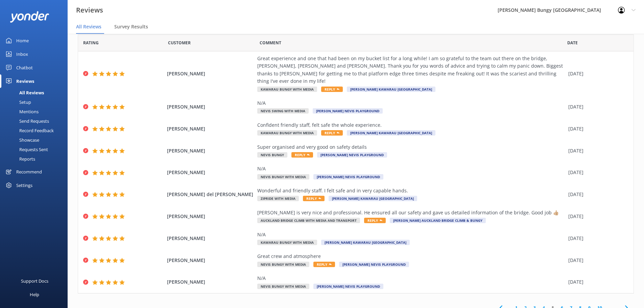 This screenshot has width=644, height=308. What do you see at coordinates (89, 26) in the screenshot?
I see `span: All Reviews` at bounding box center [89, 26].